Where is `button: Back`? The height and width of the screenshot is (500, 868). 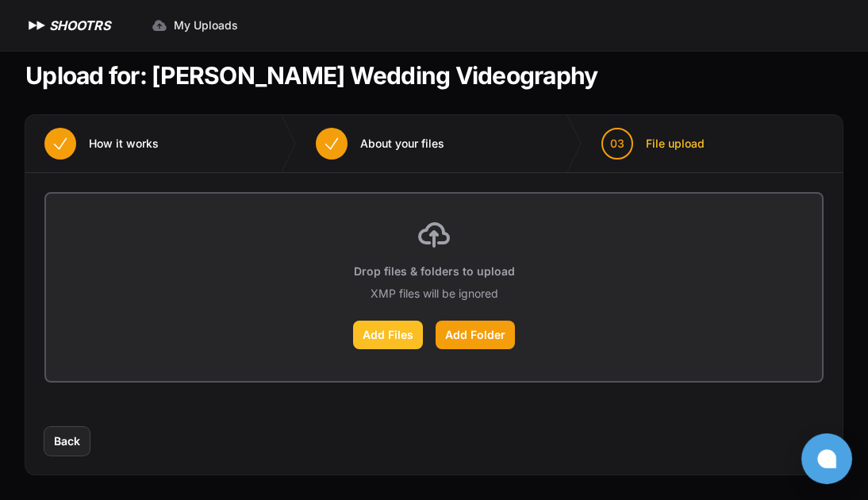
button: Back is located at coordinates (67, 441).